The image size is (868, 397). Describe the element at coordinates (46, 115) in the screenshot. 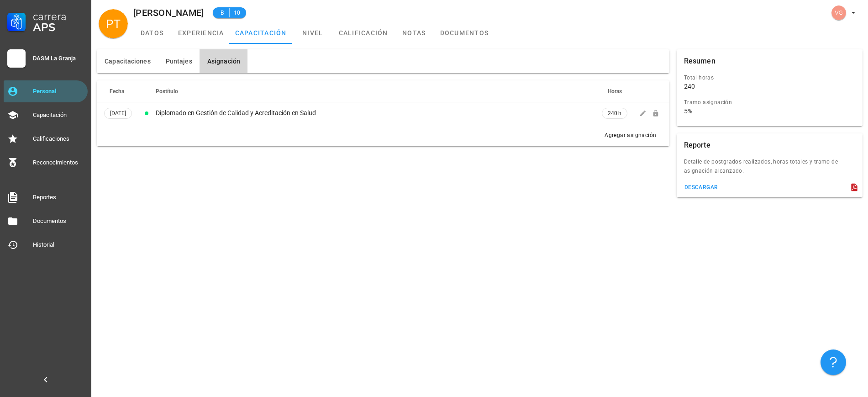

I see `a: Capacitación` at that location.